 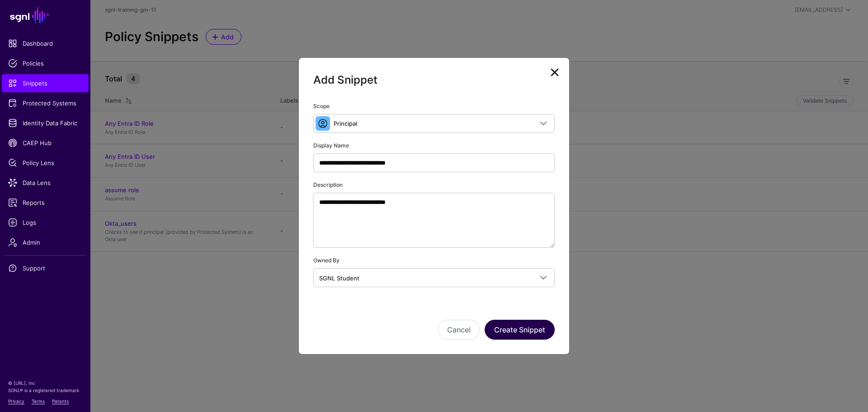 I want to click on h2: Add Snippet, so click(x=434, y=80).